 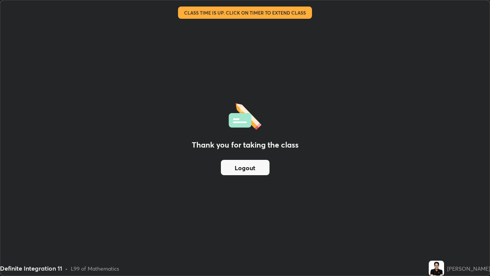 What do you see at coordinates (245, 167) in the screenshot?
I see `button: Logout` at bounding box center [245, 167].